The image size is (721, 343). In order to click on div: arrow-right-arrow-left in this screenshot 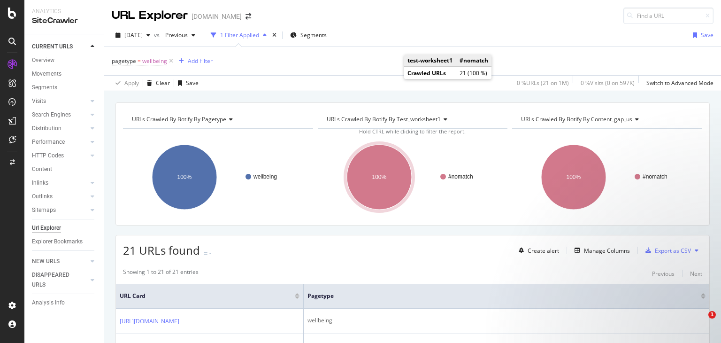, I will do `click(248, 16)`.